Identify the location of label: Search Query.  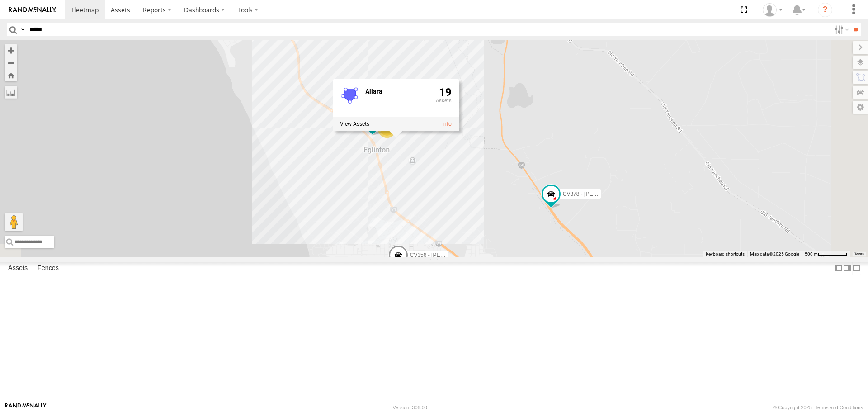
(22, 30).